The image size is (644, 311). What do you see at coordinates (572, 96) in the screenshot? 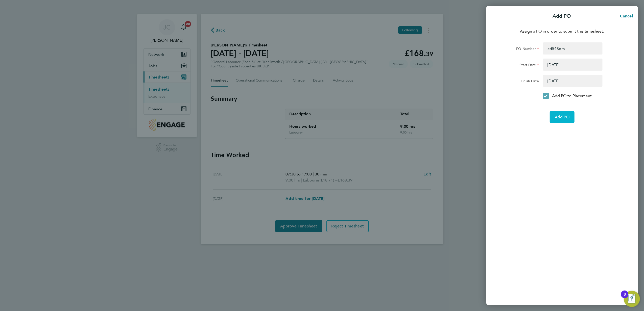
I see `p: Add PO to Placement` at bounding box center [572, 96].